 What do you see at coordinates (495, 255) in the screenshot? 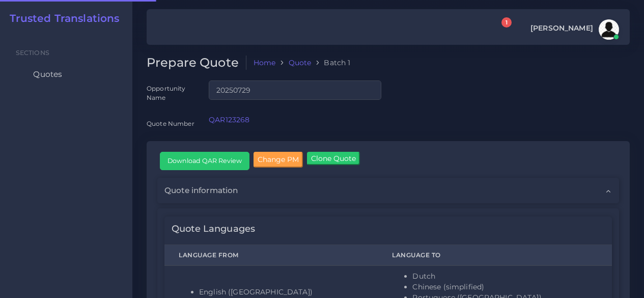
I see `th: Language To` at bounding box center [495, 255].